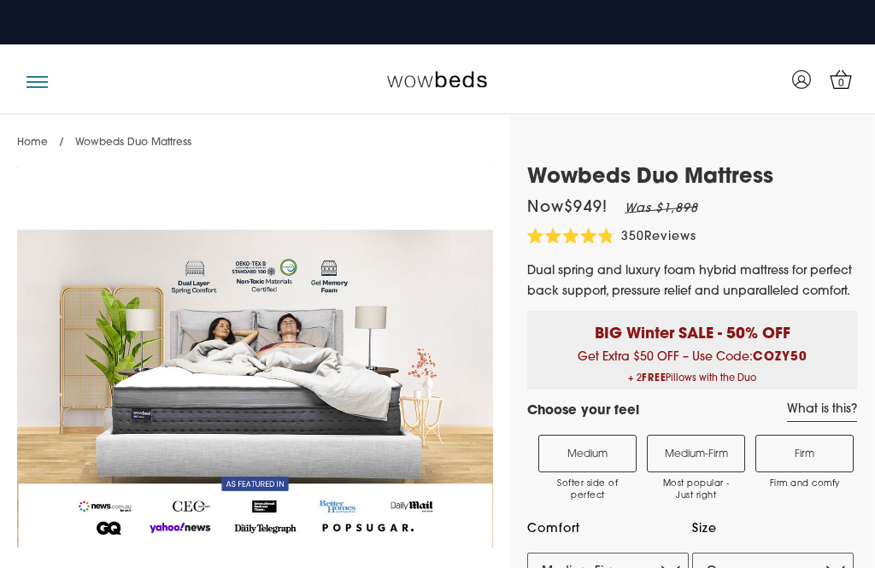 This screenshot has height=568, width=875. Describe the element at coordinates (696, 491) in the screenshot. I see `span: Most popular - Just right` at that location.